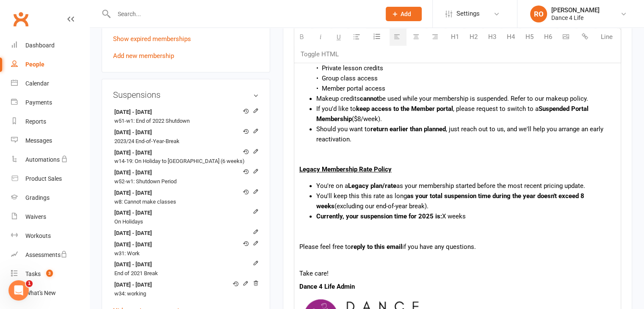 The image size is (644, 309). Describe the element at coordinates (436, 37) in the screenshot. I see `button: Align text right` at that location.